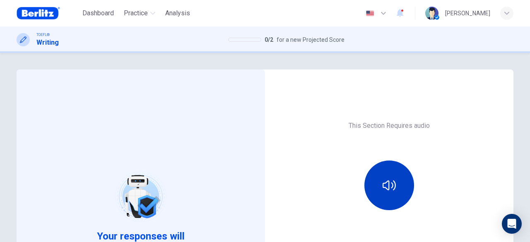 This screenshot has height=242, width=530. What do you see at coordinates (43, 35) in the screenshot?
I see `span: TOEFL®` at bounding box center [43, 35].